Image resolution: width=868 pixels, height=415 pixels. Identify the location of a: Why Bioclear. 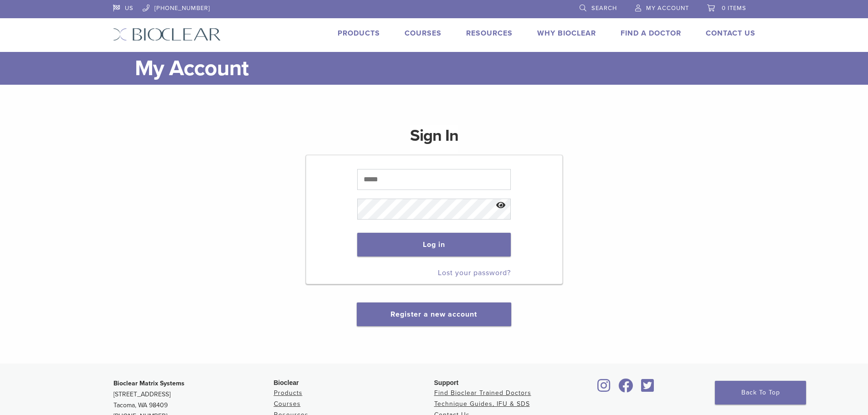
(566, 33).